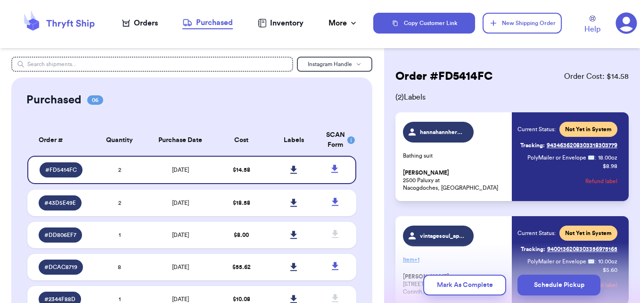  Describe the element at coordinates (627, 23) in the screenshot. I see `a: 1` at that location.